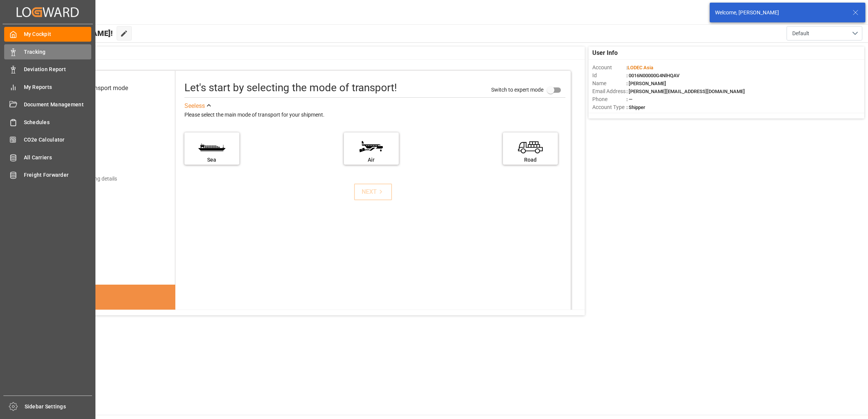 The width and height of the screenshot is (868, 419). Describe the element at coordinates (641, 68) in the screenshot. I see `span: LODEC Asia` at that location.